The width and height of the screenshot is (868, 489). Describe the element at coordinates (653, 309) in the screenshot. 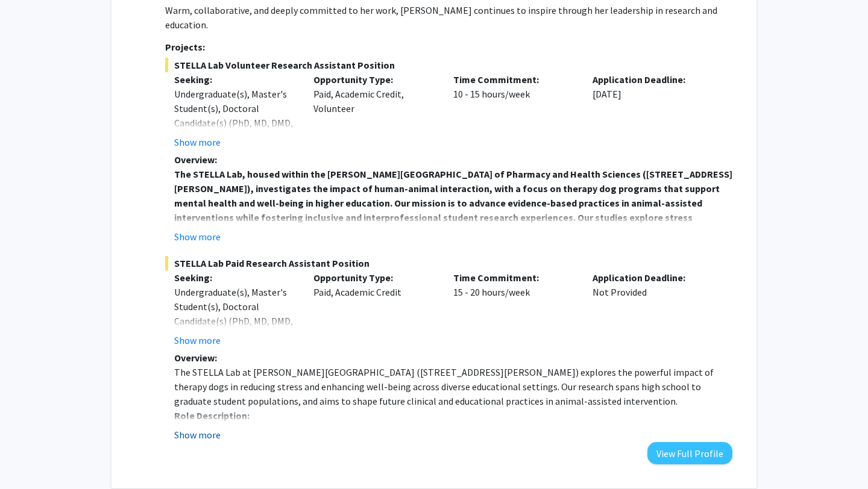

I see `div: Not Provided` at that location.